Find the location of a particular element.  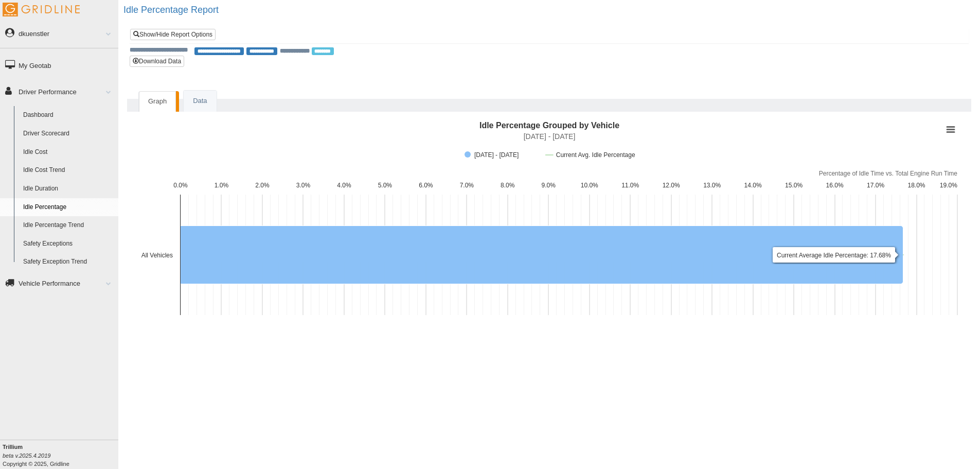

text: 5.0% is located at coordinates (385, 185).